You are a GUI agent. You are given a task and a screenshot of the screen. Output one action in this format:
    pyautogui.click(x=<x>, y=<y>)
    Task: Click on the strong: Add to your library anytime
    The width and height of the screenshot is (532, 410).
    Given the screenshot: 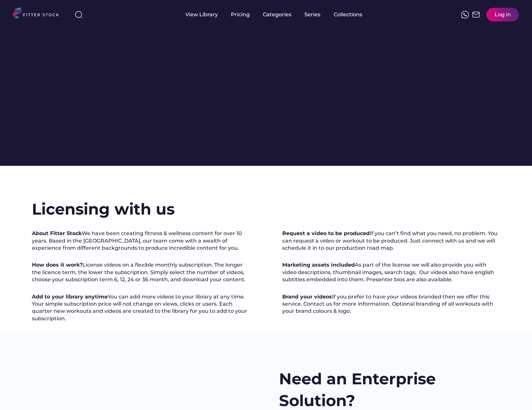 What is the action you would take?
    pyautogui.click(x=70, y=297)
    